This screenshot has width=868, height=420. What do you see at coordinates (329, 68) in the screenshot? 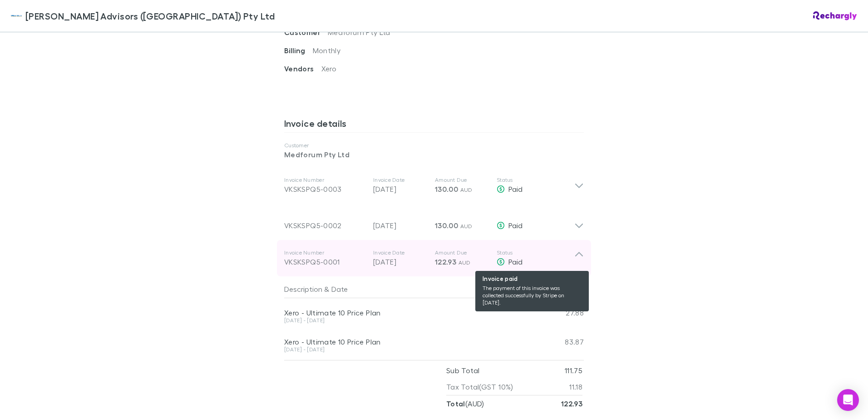
I see `span: Xero` at bounding box center [329, 68].